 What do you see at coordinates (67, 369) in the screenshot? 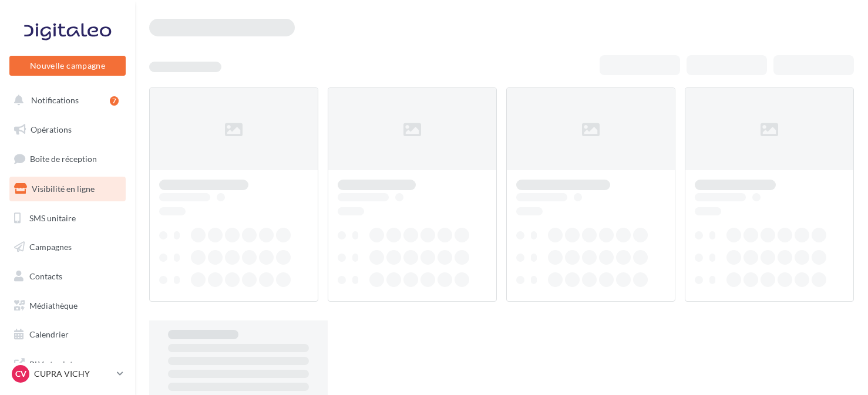
I see `a: PLV et print personnalisable` at bounding box center [67, 369].